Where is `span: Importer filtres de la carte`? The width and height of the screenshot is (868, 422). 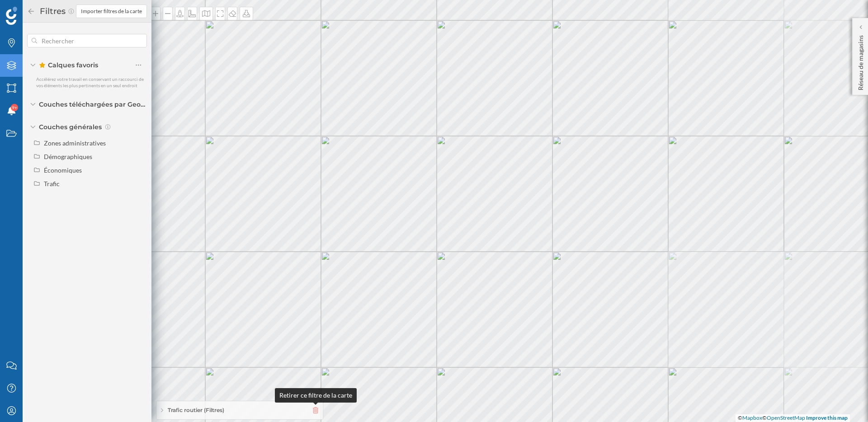
span: Importer filtres de la carte is located at coordinates (111, 11).